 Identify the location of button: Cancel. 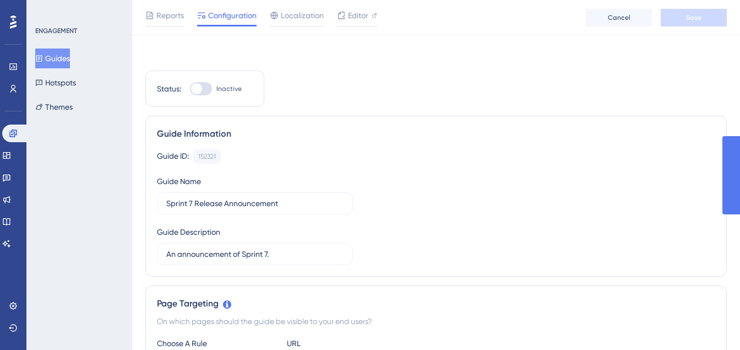
(619, 18).